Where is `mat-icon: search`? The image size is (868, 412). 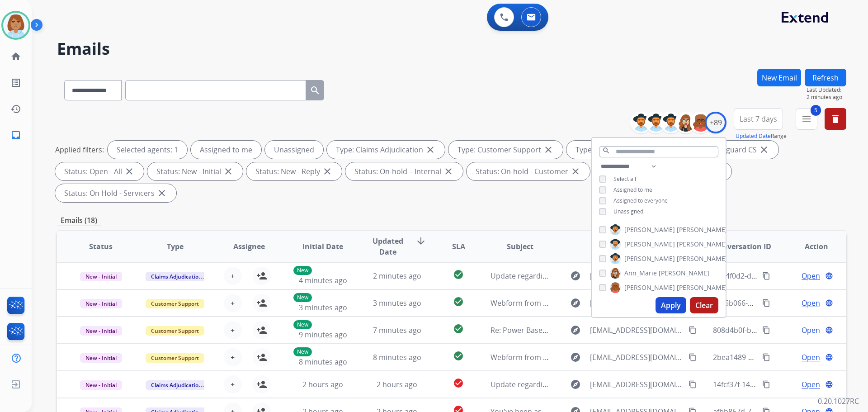 mat-icon: search is located at coordinates (606, 151).